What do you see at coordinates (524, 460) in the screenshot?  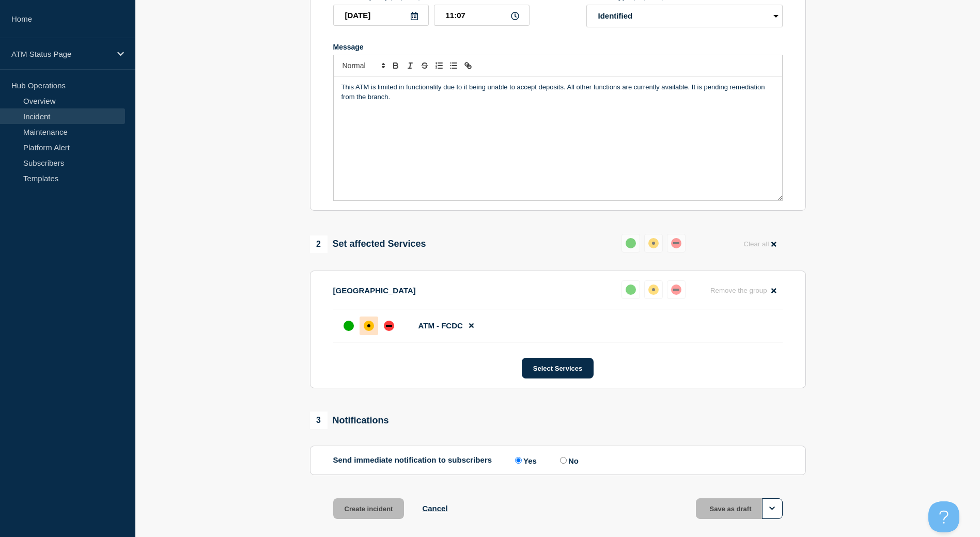 I see `label: Yes` at bounding box center [524, 460].